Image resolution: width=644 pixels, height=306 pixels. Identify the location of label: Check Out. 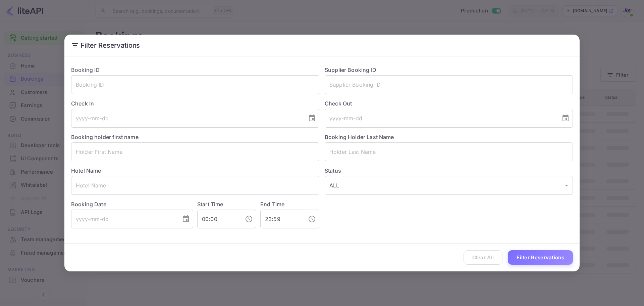
(449, 104).